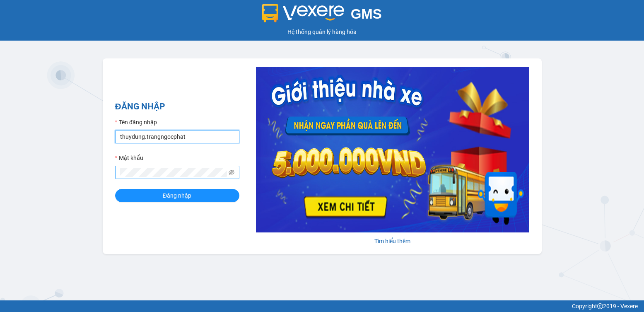  What do you see at coordinates (303, 13) in the screenshot?
I see `img: logo 2` at bounding box center [303, 13].